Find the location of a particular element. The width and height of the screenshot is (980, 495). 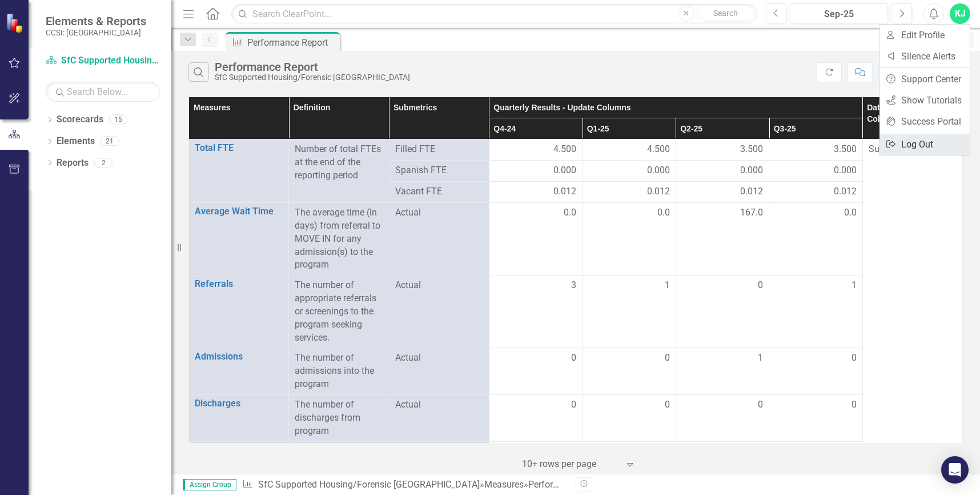

a: Admissions is located at coordinates (239, 357).